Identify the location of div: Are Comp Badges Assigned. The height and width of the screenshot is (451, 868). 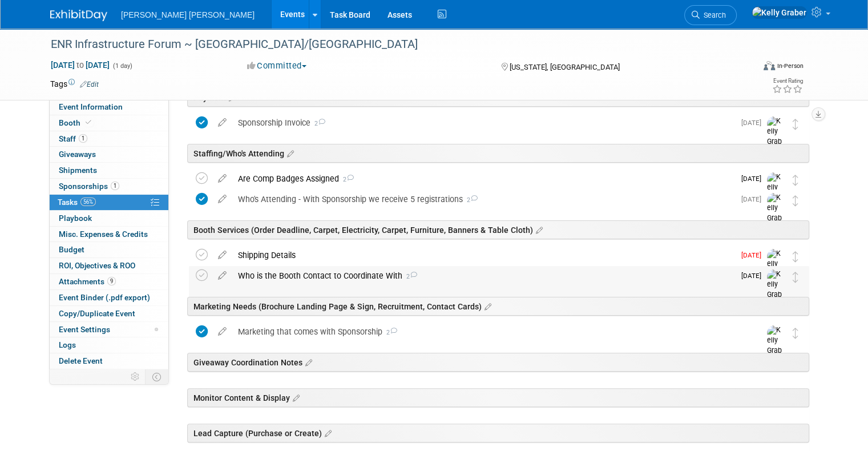
(484, 179).